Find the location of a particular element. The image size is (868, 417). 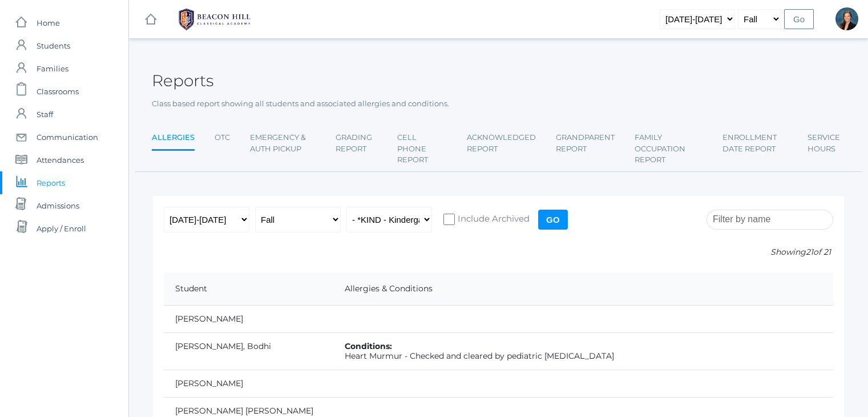

span: Classrooms is located at coordinates (58, 92).